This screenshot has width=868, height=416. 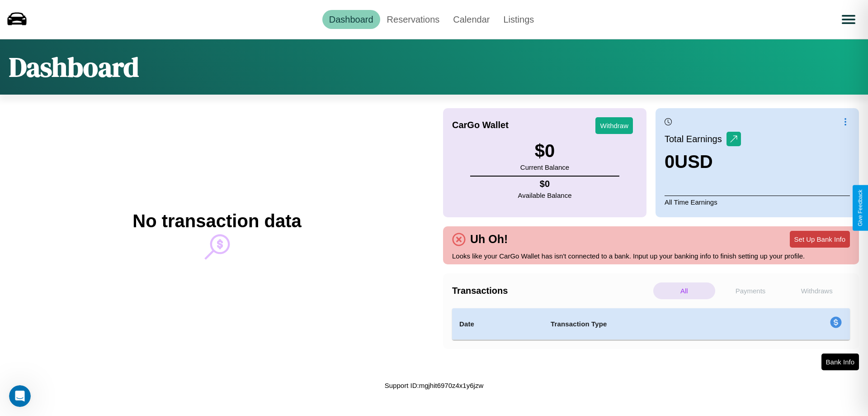 I want to click on a: Listings, so click(x=518, y=19).